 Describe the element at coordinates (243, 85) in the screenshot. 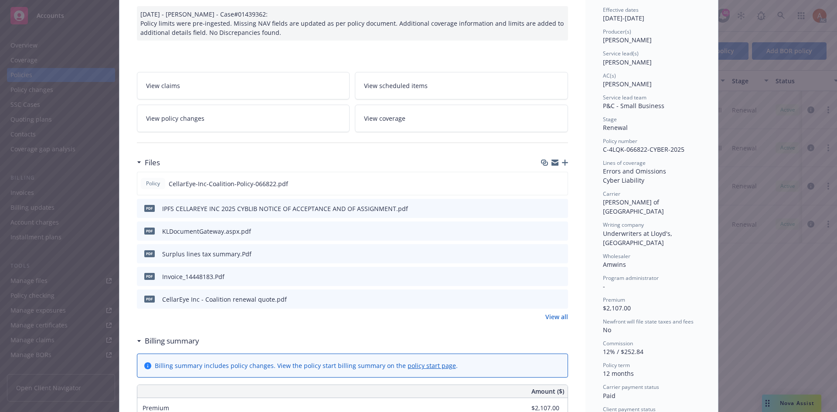

I see `a: View claims` at that location.